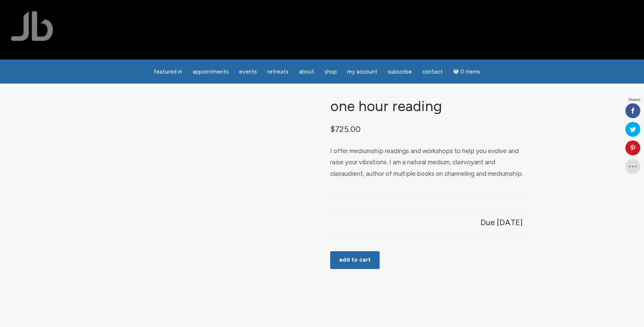 The image size is (644, 327). What do you see at coordinates (32, 26) in the screenshot?
I see `img: Jamie Butler. The Everyday Medium` at bounding box center [32, 26].